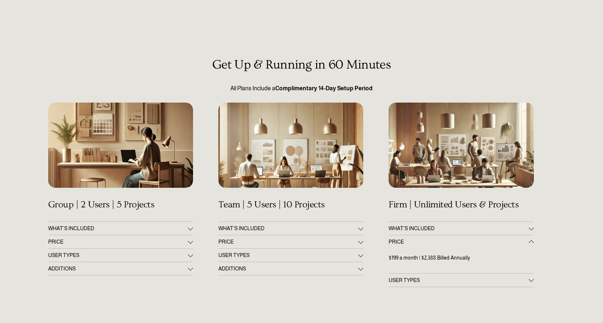  What do you see at coordinates (291, 205) in the screenshot?
I see `h4: Team | 5 Users | 10 Projects` at bounding box center [291, 205].